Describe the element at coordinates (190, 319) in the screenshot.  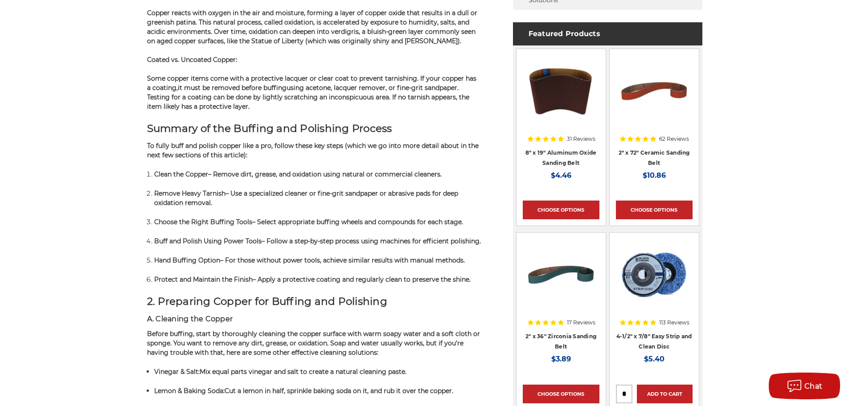
I see `span: A. Cleaning the Copper` at that location.